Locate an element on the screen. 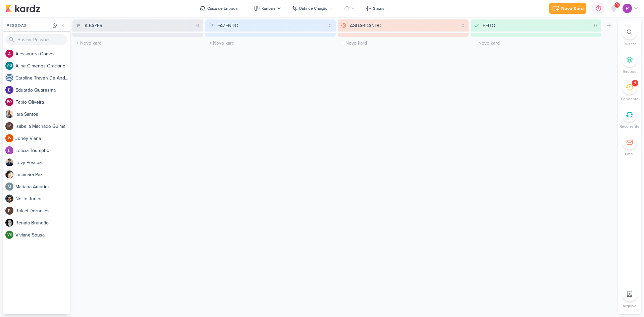 The image size is (644, 317). img: Caroline Traven De Andrade is located at coordinates (10, 78).